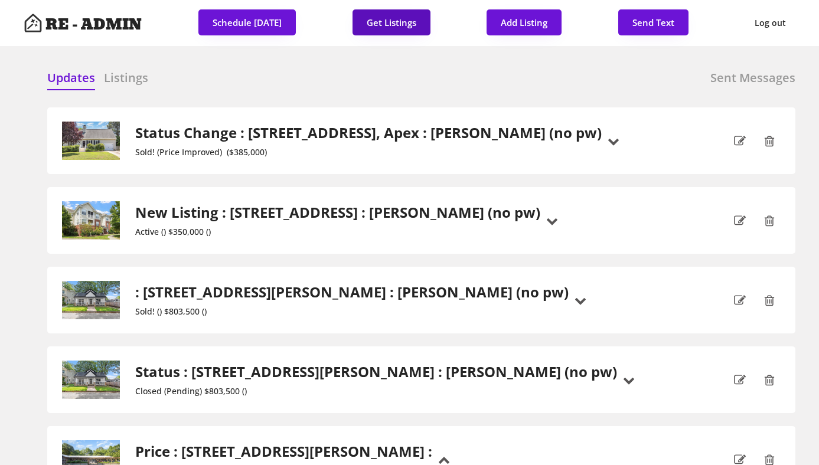  I want to click on div: Sold! () $803,500 (), so click(352, 312).